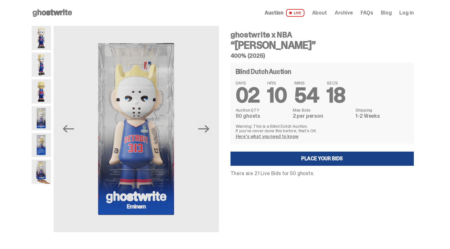 The image size is (450, 249). What do you see at coordinates (248, 95) in the screenshot?
I see `span: 02` at bounding box center [248, 95].